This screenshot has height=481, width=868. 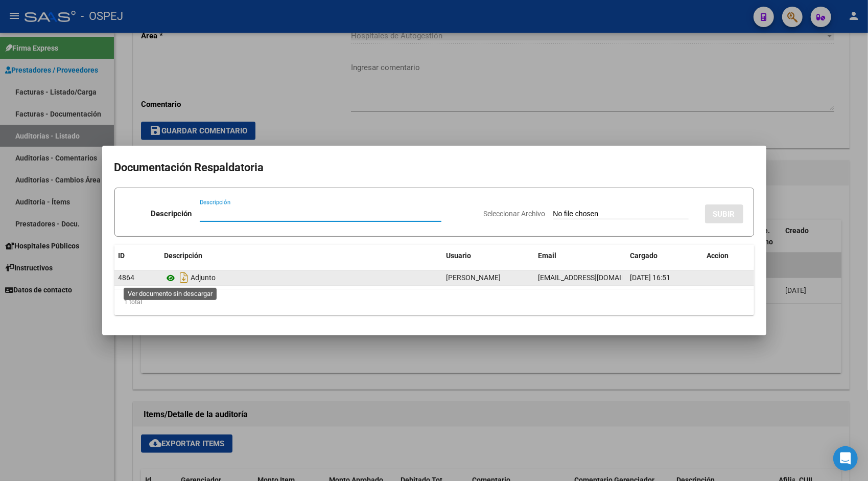 What do you see at coordinates (644, 255) in the screenshot?
I see `span: Cargado` at bounding box center [644, 255].